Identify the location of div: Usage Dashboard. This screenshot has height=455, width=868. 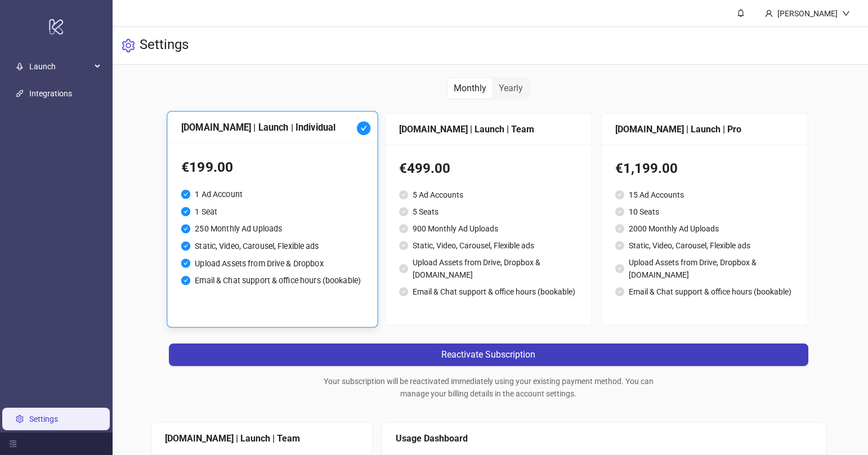
(604, 438).